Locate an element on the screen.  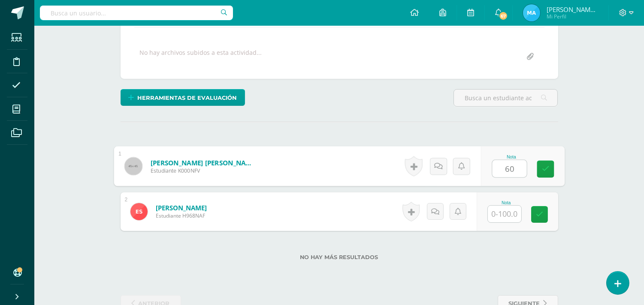
span: Estudiante H968NAF is located at coordinates (181, 216).